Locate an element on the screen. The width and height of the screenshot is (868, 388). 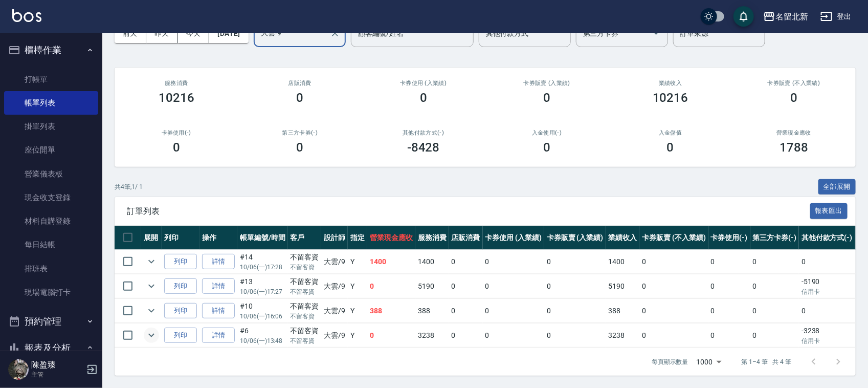
button: 全部展開 is located at coordinates (838, 187).